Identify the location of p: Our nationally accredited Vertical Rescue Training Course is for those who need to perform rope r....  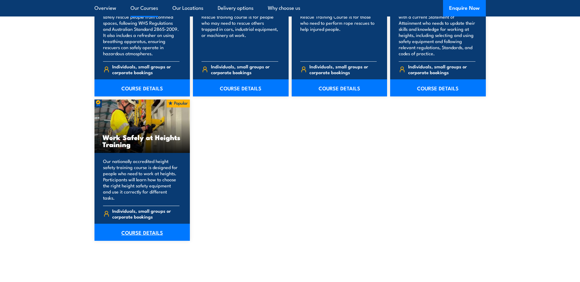
(338, 32).